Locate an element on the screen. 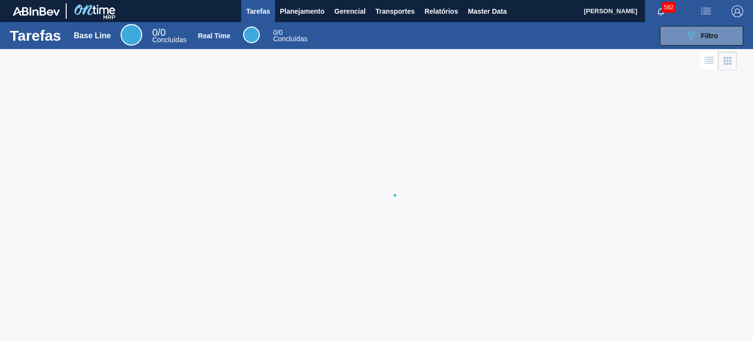  span: Filtro is located at coordinates (709, 36).